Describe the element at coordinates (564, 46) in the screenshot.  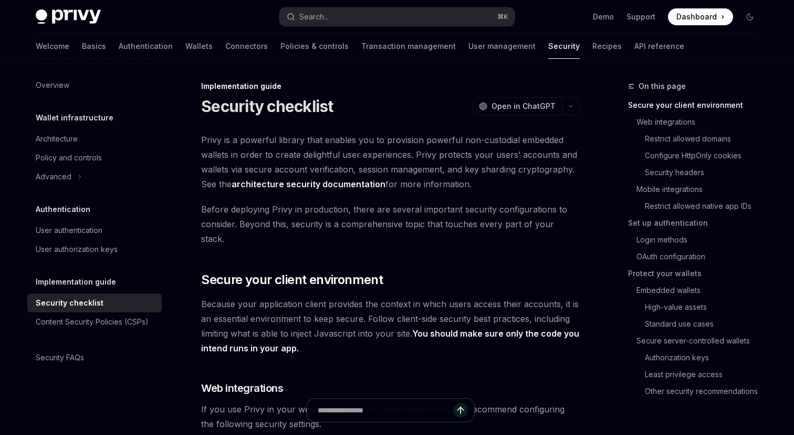
I see `a: Security` at that location.